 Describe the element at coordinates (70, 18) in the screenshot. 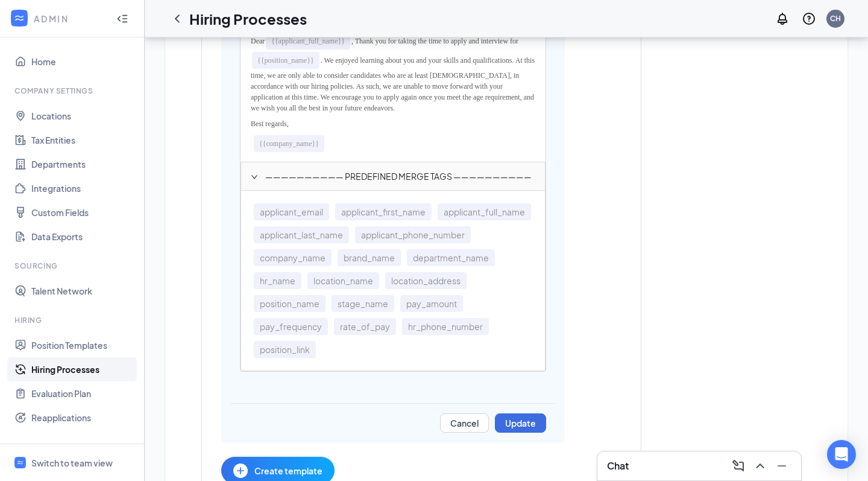

I see `div: ADMIN` at that location.